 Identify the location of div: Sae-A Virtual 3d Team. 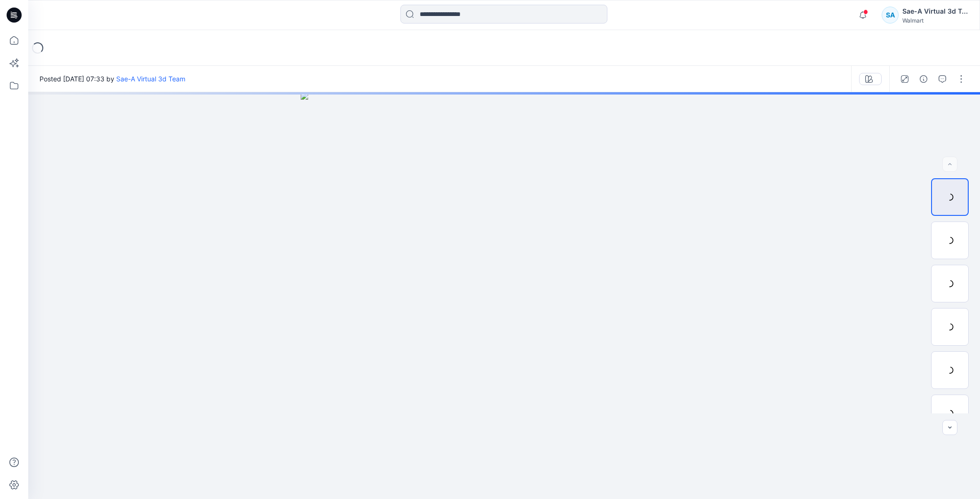
(935, 11).